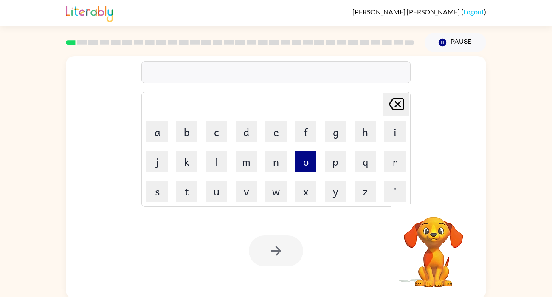  What do you see at coordinates (395, 132) in the screenshot?
I see `button: i` at bounding box center [395, 132].